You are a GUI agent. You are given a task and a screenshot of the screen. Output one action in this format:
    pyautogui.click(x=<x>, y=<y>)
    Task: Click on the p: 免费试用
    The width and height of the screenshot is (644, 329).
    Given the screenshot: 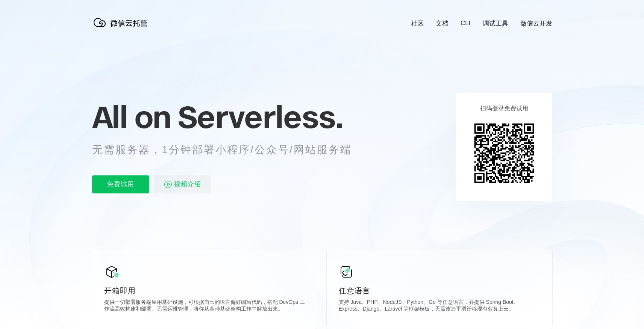 What is the action you would take?
    pyautogui.click(x=121, y=185)
    